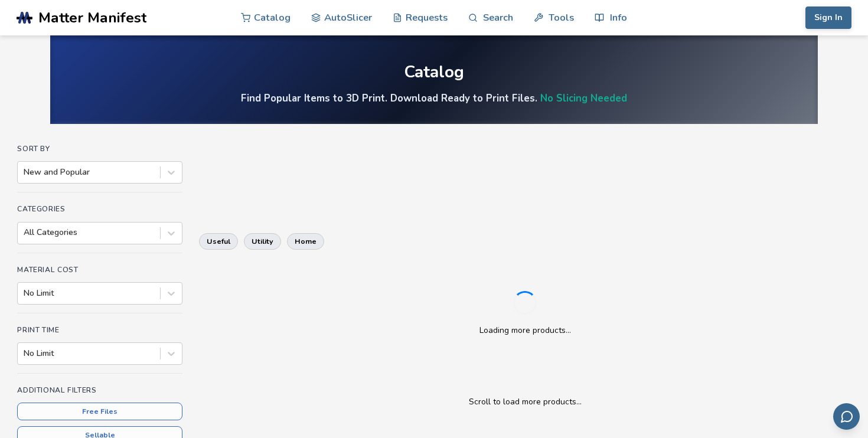 Image resolution: width=868 pixels, height=438 pixels. What do you see at coordinates (305, 241) in the screenshot?
I see `button: home` at bounding box center [305, 241].